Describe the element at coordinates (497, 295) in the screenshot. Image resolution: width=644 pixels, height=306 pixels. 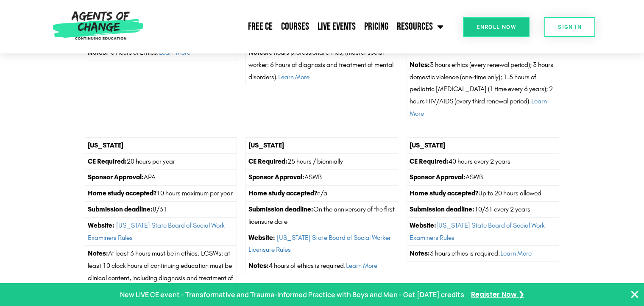
I see `a: Register Now ❯` at that location.